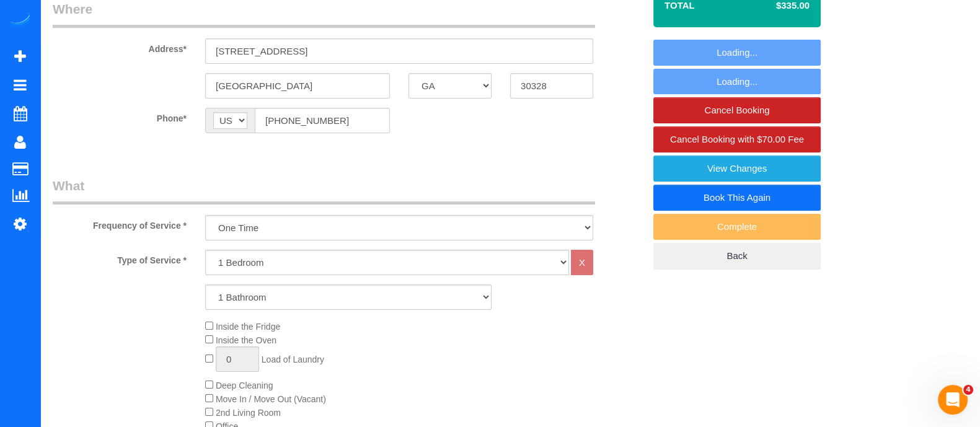 This screenshot has height=427, width=980. Describe the element at coordinates (737, 110) in the screenshot. I see `a: Cancel Booking` at that location.